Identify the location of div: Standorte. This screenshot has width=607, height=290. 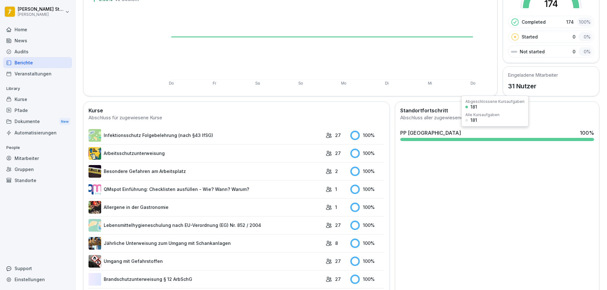
(38, 180).